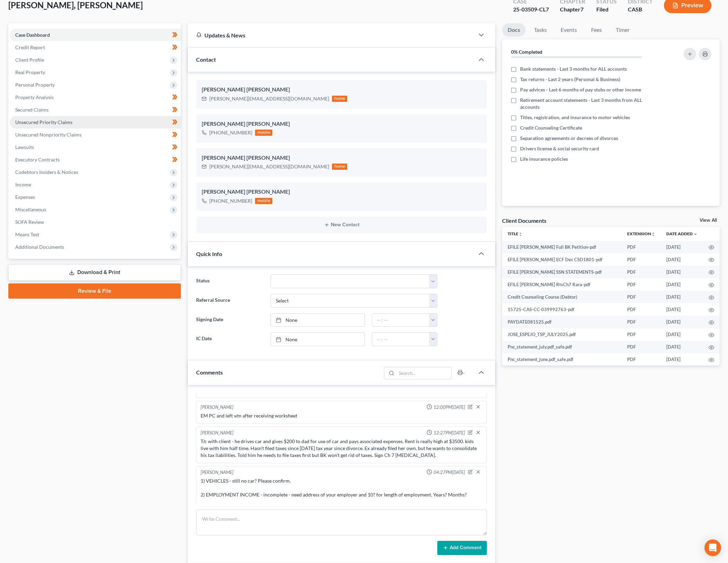 This screenshot has height=563, width=728. Describe the element at coordinates (230, 281) in the screenshot. I see `label: Status` at that location.